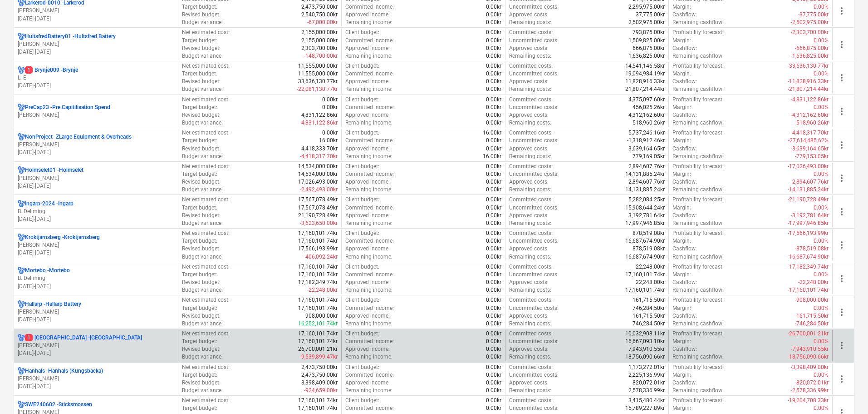 The width and height of the screenshot is (868, 414). What do you see at coordinates (318, 167) in the screenshot?
I see `p: 14,534,000.00kr` at bounding box center [318, 167].